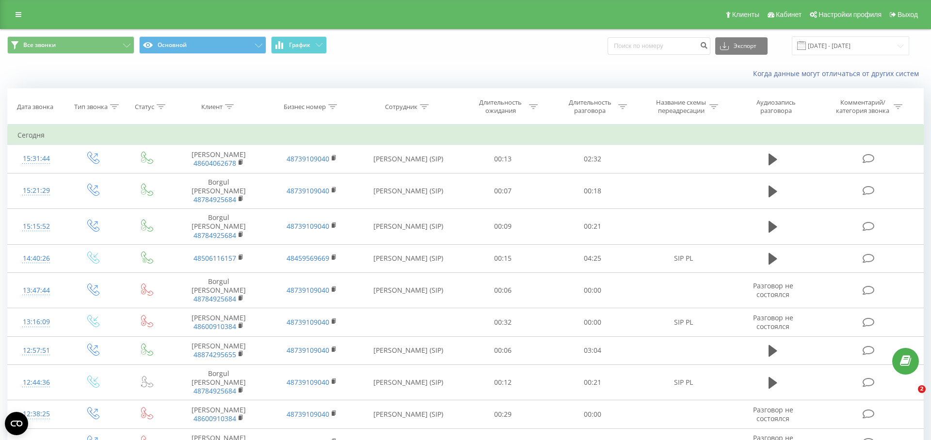 This screenshot has width=931, height=440. Describe the element at coordinates (921, 389) in the screenshot. I see `span: 2` at that location.